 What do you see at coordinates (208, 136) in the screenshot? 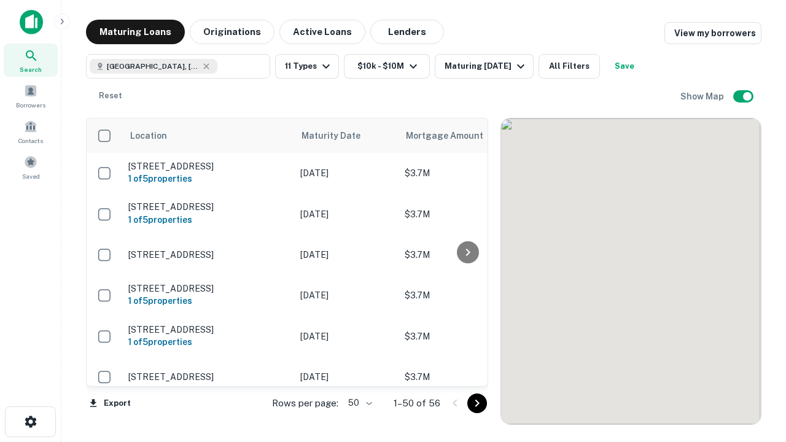
I see `th: Location` at bounding box center [208, 136].